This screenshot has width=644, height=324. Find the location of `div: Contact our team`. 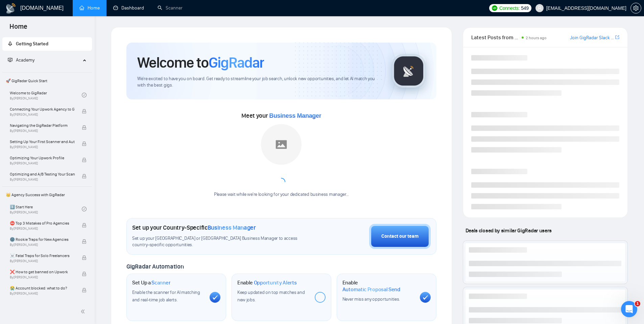

div: Contact our team is located at coordinates (400, 236).